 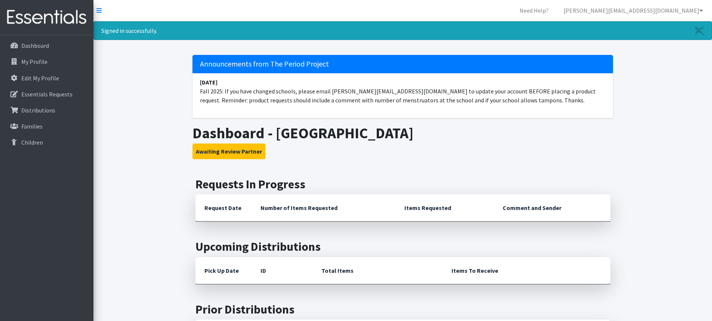 I want to click on p: Essentials Requests, so click(x=47, y=94).